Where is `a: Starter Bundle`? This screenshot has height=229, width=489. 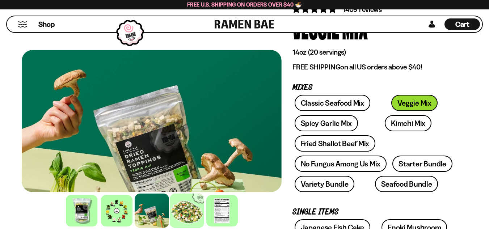 a: Starter Bundle is located at coordinates (423, 164).